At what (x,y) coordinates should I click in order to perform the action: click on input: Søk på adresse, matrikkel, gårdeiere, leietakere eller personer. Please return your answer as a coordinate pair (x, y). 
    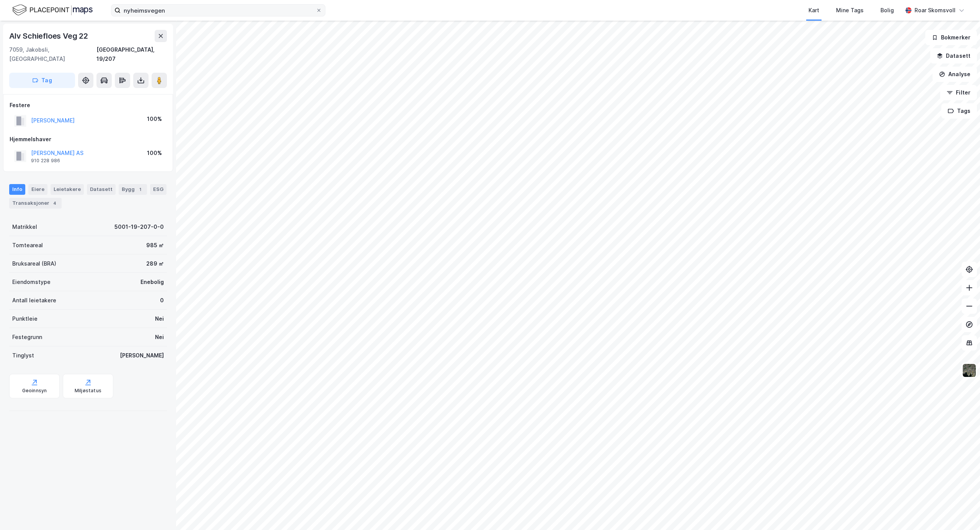
    Looking at the image, I should click on (218, 11).